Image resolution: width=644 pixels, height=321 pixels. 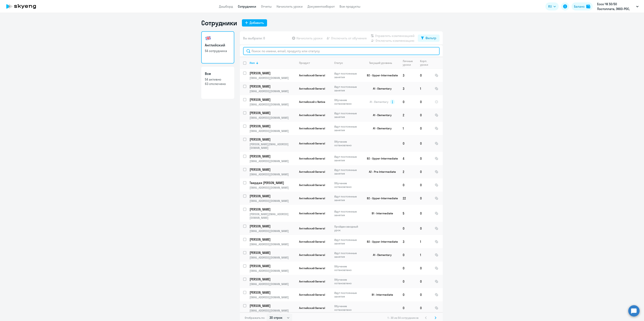 I want to click on button: Добавить, so click(x=254, y=23).